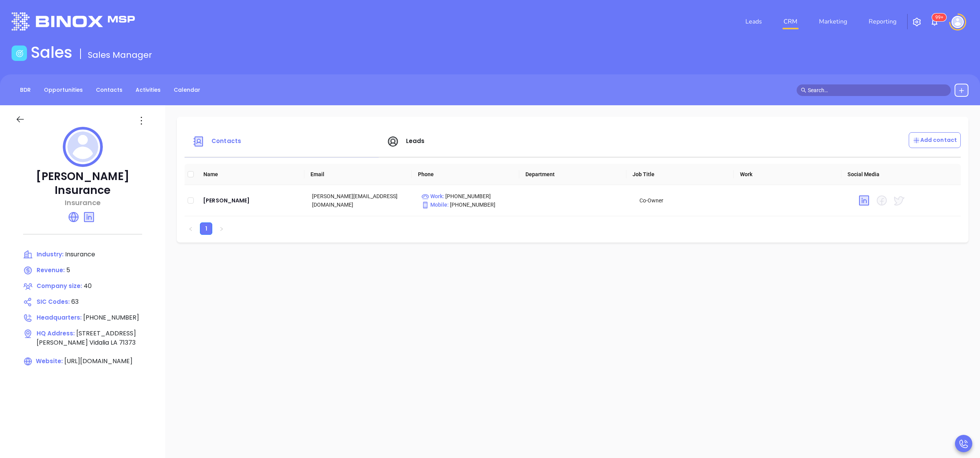 The height and width of the screenshot is (458, 980). Describe the element at coordinates (148, 90) in the screenshot. I see `a: Activities` at that location.